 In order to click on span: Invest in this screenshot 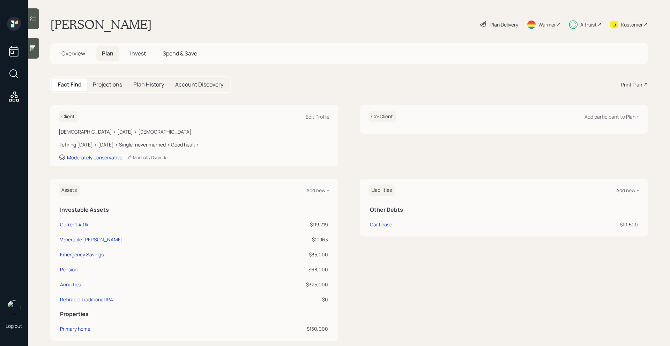, I will do `click(138, 53)`.